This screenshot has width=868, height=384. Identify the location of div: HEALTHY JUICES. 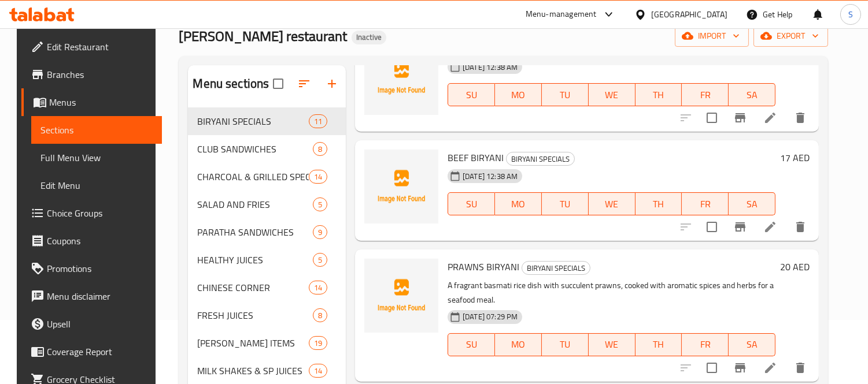
(255, 260).